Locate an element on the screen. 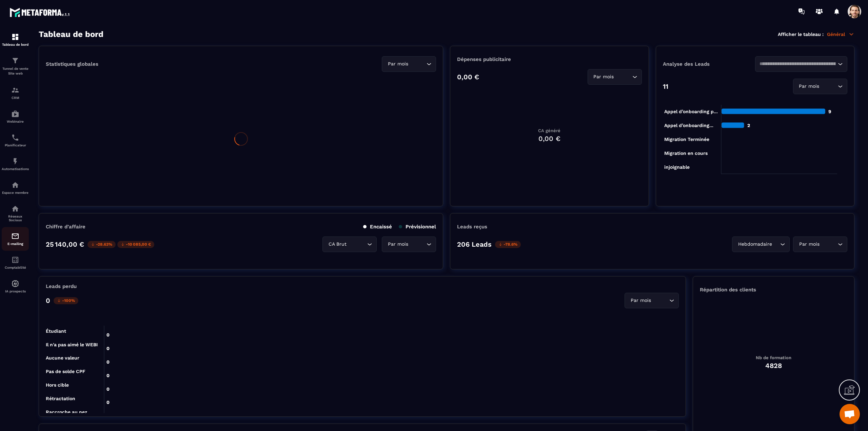 Image resolution: width=868 pixels, height=431 pixels. tspan: injoignable is located at coordinates (677, 167).